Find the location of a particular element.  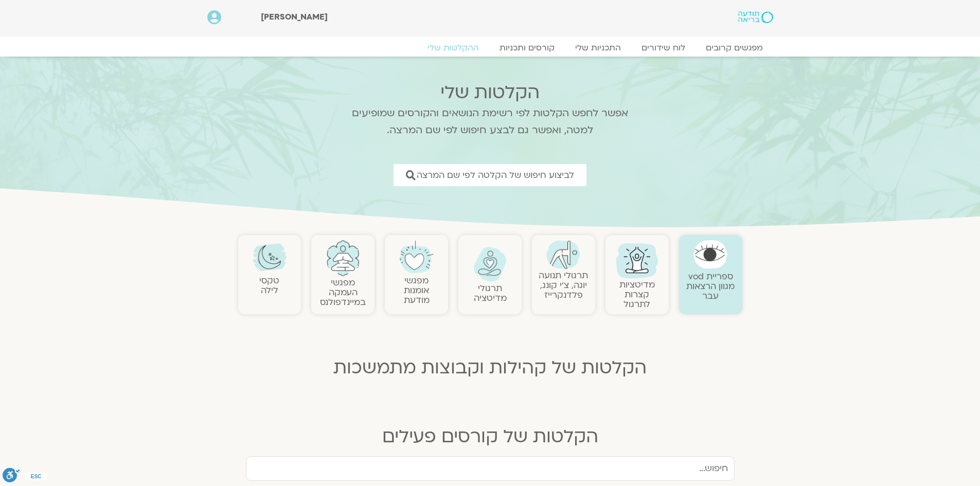

a: לוח שידורים is located at coordinates (663, 48).